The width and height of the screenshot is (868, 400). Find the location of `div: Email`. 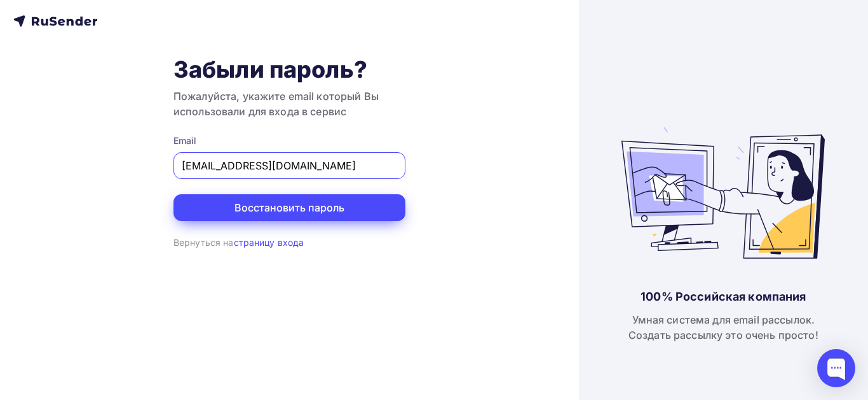

div: Email is located at coordinates (289, 140).